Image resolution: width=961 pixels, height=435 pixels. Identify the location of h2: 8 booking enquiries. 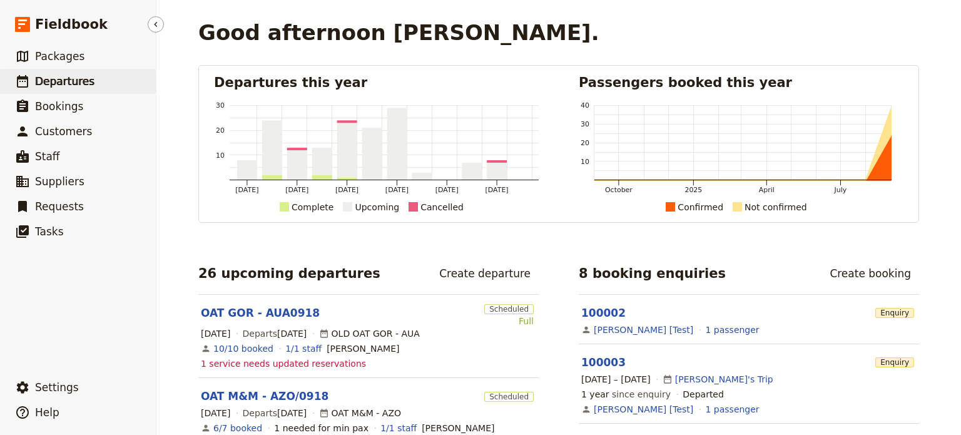
(652, 274).